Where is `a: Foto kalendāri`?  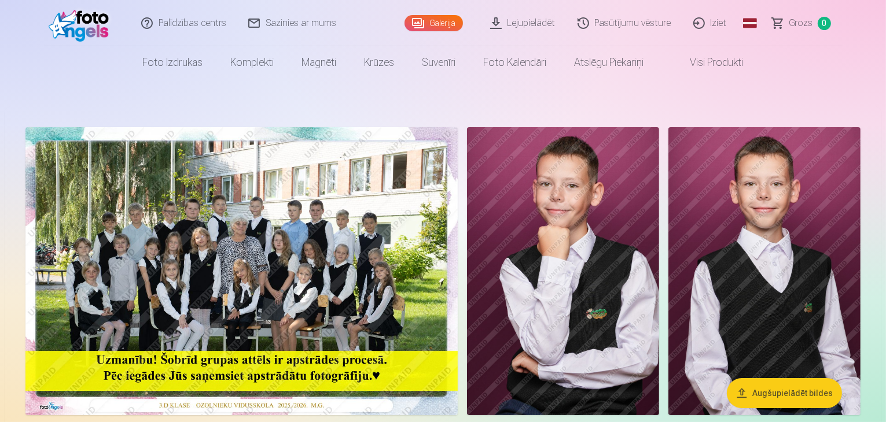 a: Foto kalendāri is located at coordinates (515, 62).